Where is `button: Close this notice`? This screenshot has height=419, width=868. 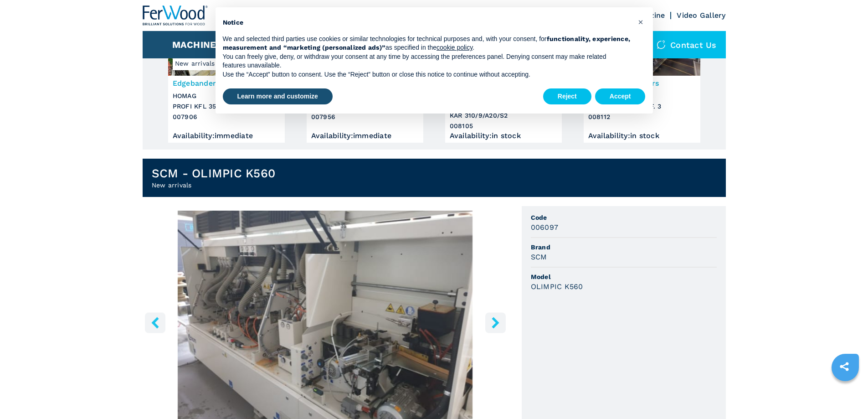
button: Close this notice is located at coordinates (641, 22).